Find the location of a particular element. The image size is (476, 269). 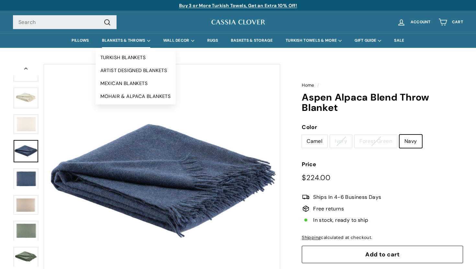

span: Cart is located at coordinates (457, 22).